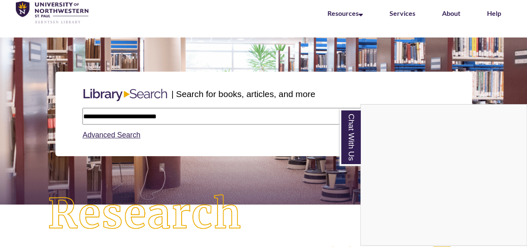 The image size is (527, 247). I want to click on a: About, so click(451, 13).